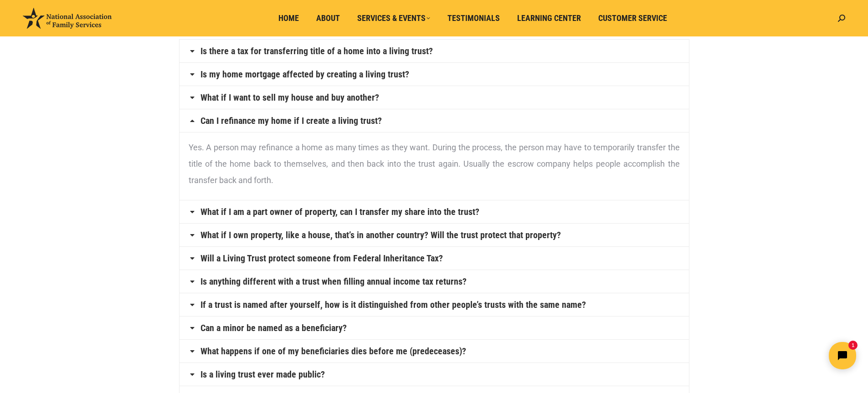 Image resolution: width=868 pixels, height=393 pixels. Describe the element at coordinates (549, 18) in the screenshot. I see `a: Learning Center` at that location.